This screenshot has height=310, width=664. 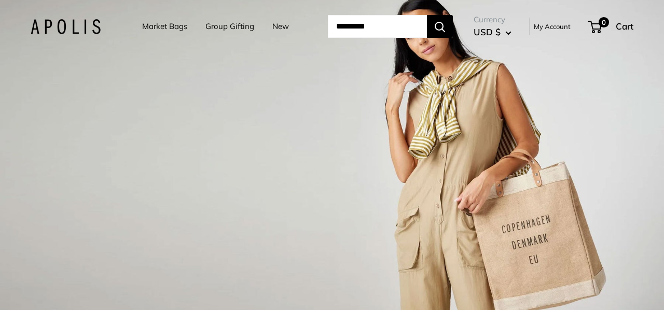 What do you see at coordinates (625, 26) in the screenshot?
I see `span: Cart` at bounding box center [625, 26].